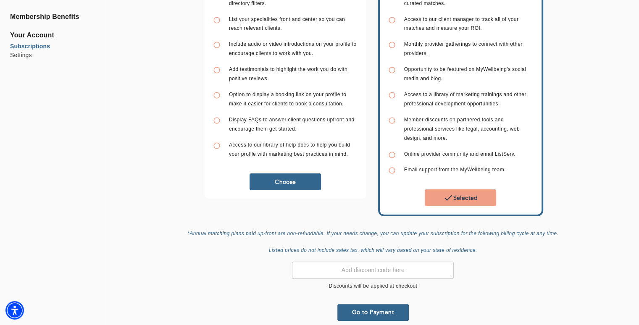 This screenshot has height=325, width=639. What do you see at coordinates (462, 129) in the screenshot?
I see `span: Member discounts on partnered tools and professional services like legal, accounting, web design,...` at bounding box center [462, 129].